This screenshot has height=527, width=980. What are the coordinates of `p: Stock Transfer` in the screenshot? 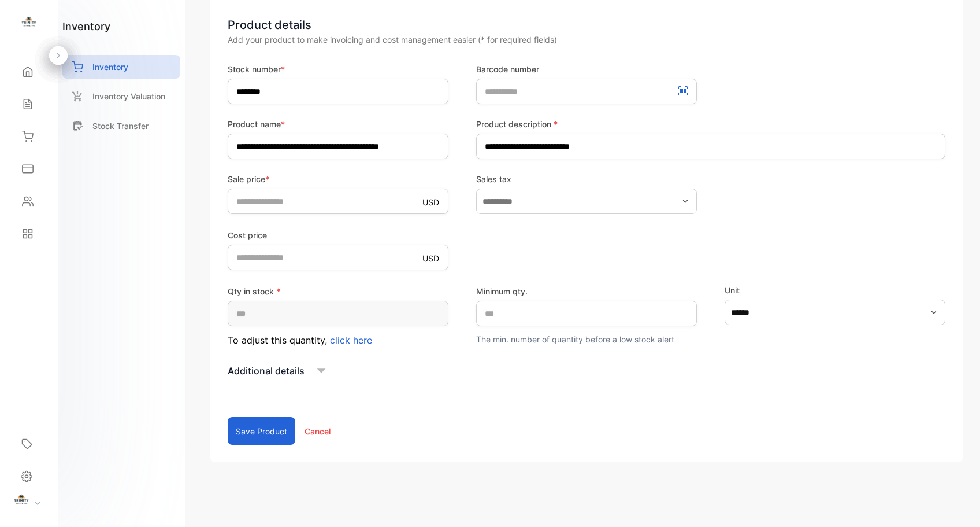 It's located at (120, 125).